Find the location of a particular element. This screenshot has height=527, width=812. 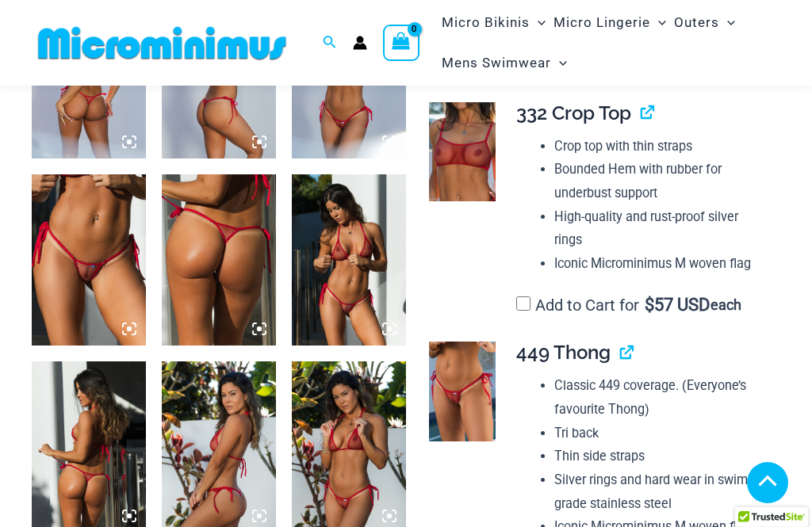

a: Micro LingerieMenu ToggleMenu Toggle is located at coordinates (610, 23).